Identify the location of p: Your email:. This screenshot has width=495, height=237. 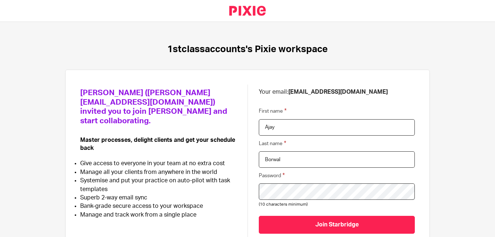
(337, 92).